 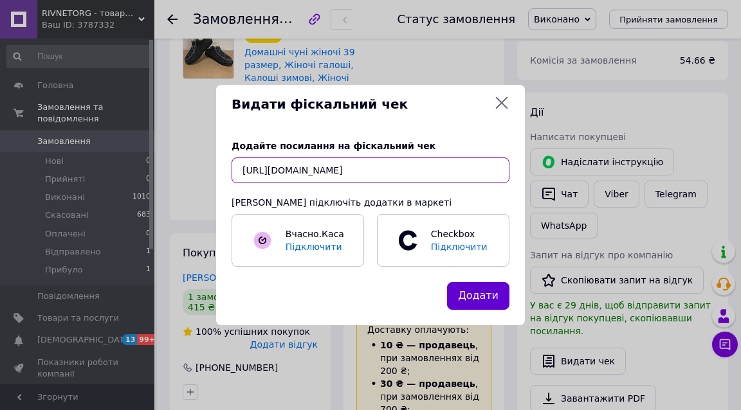 I want to click on button: Додати, so click(x=478, y=296).